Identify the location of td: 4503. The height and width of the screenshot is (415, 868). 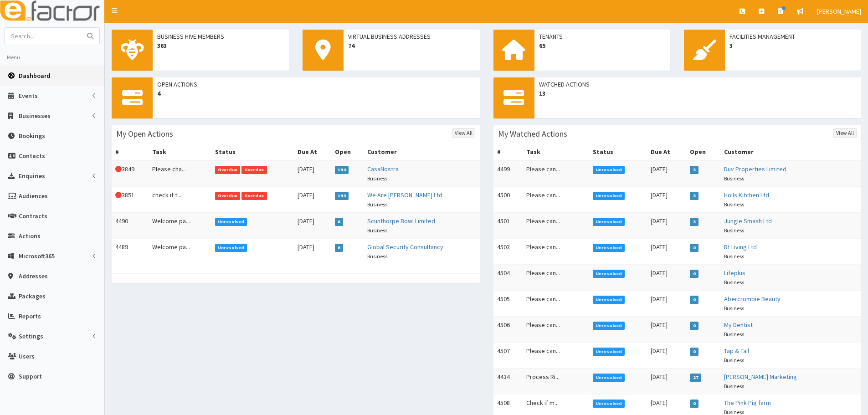
(508, 252).